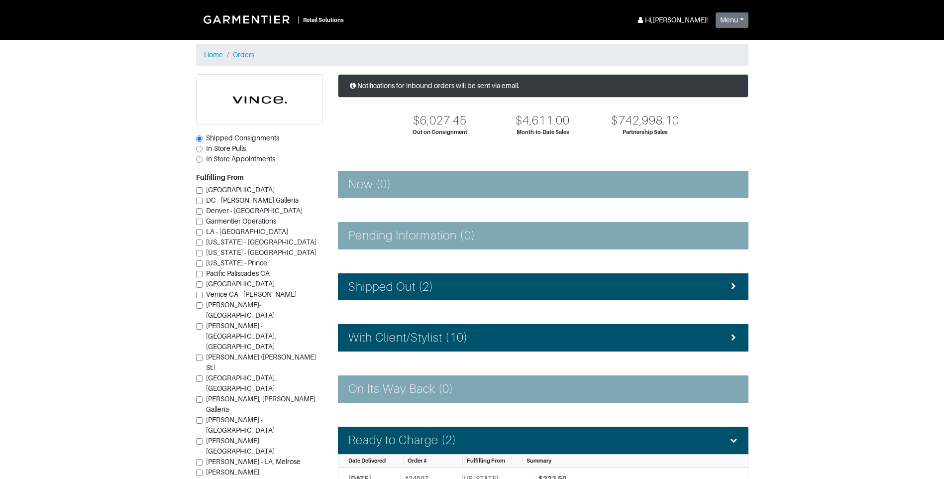  I want to click on a: Home, so click(213, 55).